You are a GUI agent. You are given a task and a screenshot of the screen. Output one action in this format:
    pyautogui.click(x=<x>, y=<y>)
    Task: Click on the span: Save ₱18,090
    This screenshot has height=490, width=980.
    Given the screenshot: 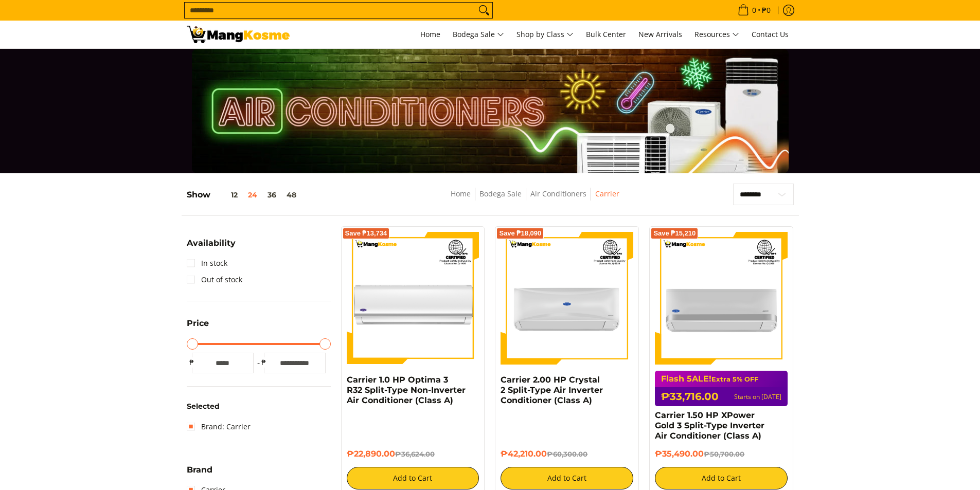 What is the action you would take?
    pyautogui.click(x=520, y=233)
    